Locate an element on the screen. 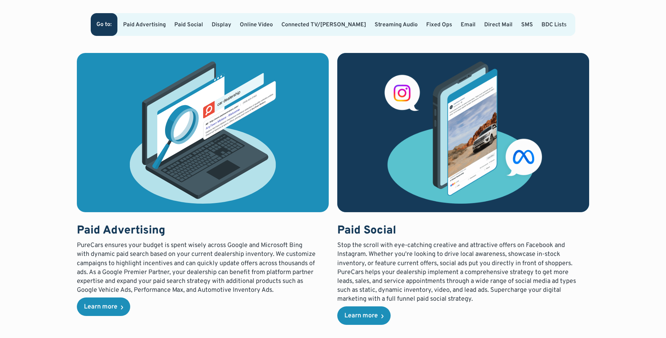 Image resolution: width=666 pixels, height=338 pixels. a: SMS is located at coordinates (527, 25).